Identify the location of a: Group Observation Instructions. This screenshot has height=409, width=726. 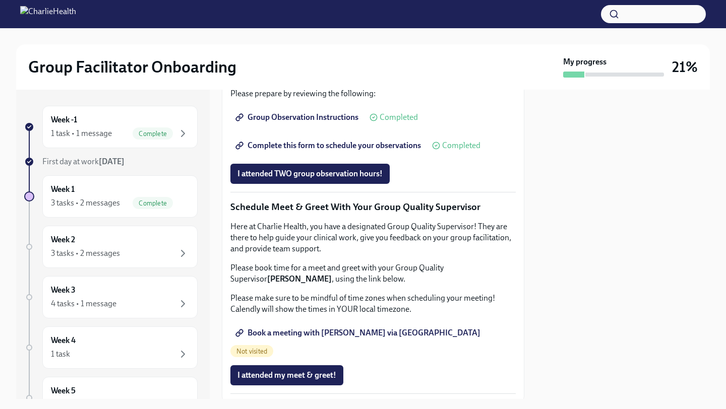
(298, 117).